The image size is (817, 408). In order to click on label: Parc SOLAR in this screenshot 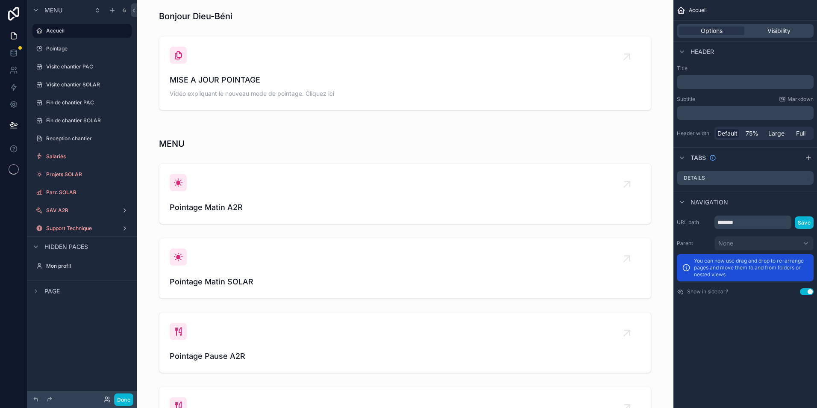, I will do `click(88, 192)`.